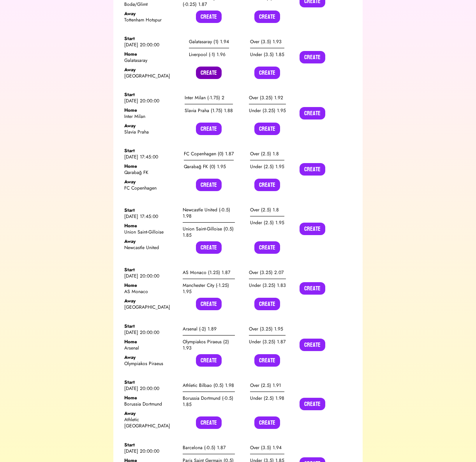  I want to click on div: Over (3.5) 1.94, so click(267, 448).